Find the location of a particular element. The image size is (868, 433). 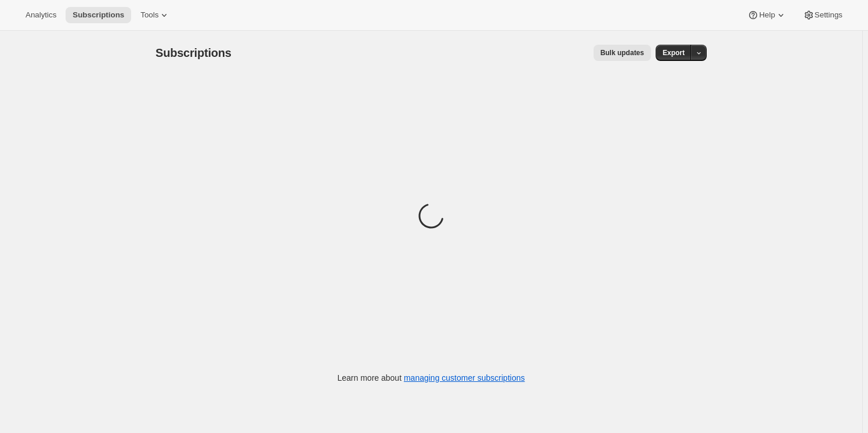

span: Settings is located at coordinates (828, 15).